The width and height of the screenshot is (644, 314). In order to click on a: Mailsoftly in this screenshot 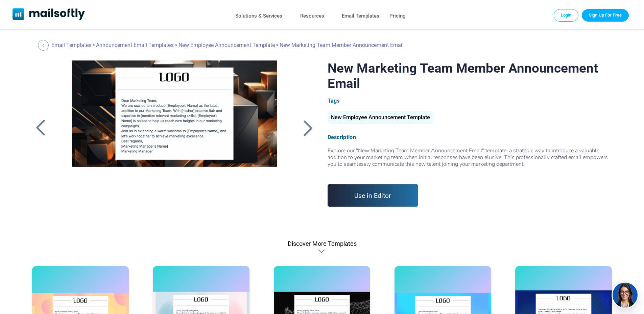, I will do `click(49, 14)`.